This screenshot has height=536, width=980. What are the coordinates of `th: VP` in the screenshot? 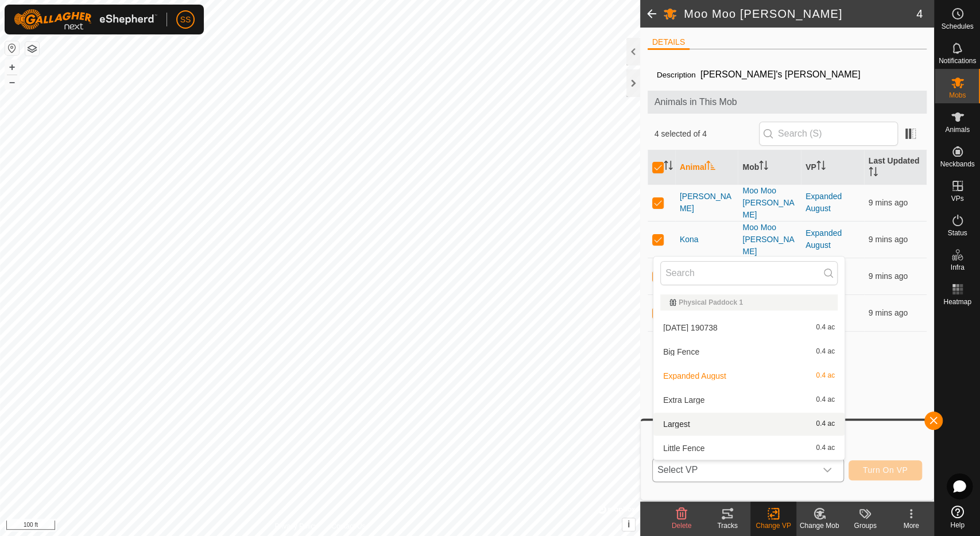 It's located at (832, 168).